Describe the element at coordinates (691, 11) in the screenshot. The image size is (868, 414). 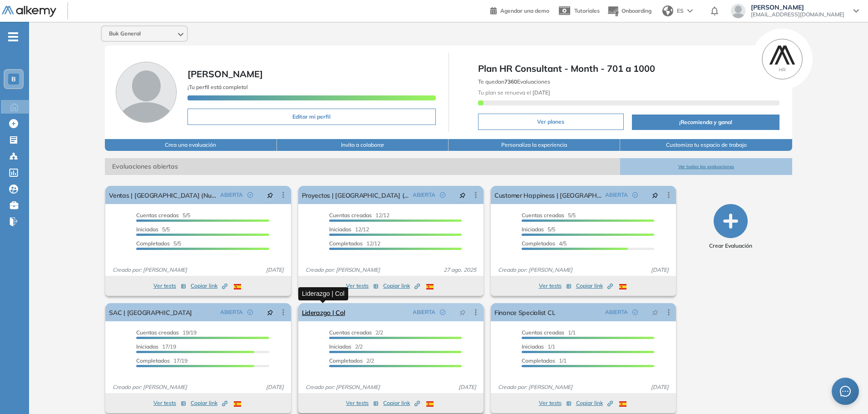
I see `img: arrow` at that location.